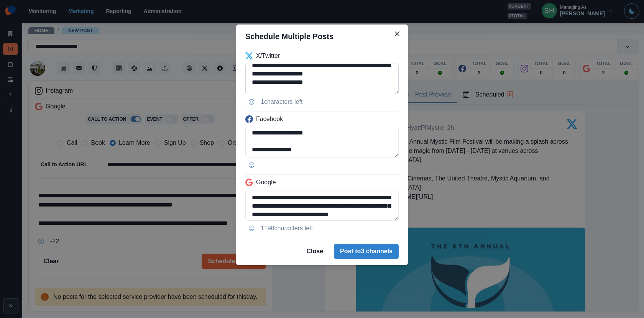 Image resolution: width=644 pixels, height=318 pixels. Describe the element at coordinates (287, 228) in the screenshot. I see `p: 1198 characters left` at that location.